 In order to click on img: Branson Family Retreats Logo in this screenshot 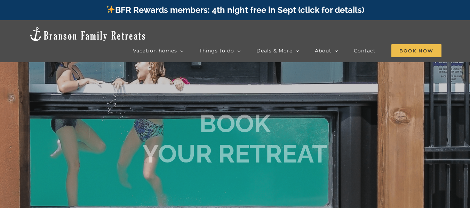, I will do `click(87, 34)`.